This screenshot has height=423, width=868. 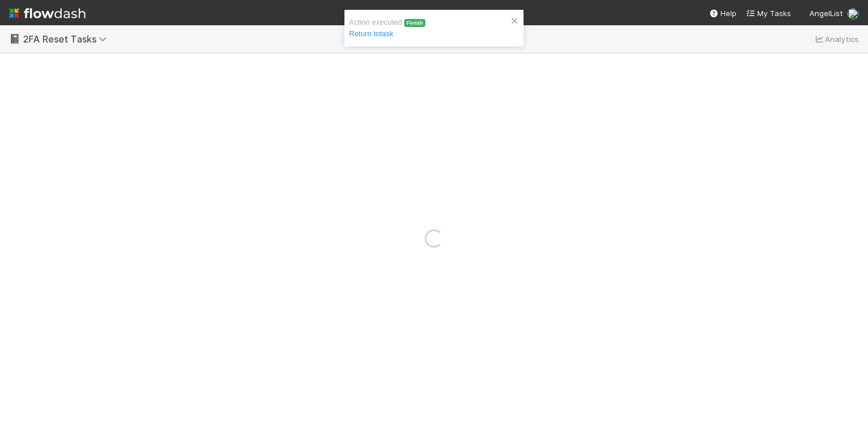 What do you see at coordinates (768, 13) in the screenshot?
I see `a: My Tasks` at bounding box center [768, 13].